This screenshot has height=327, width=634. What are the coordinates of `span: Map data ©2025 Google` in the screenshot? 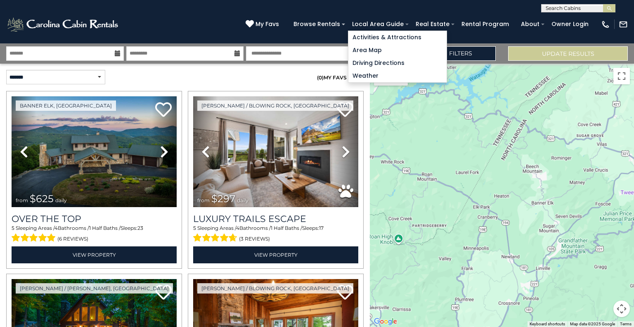 It's located at (593, 323).